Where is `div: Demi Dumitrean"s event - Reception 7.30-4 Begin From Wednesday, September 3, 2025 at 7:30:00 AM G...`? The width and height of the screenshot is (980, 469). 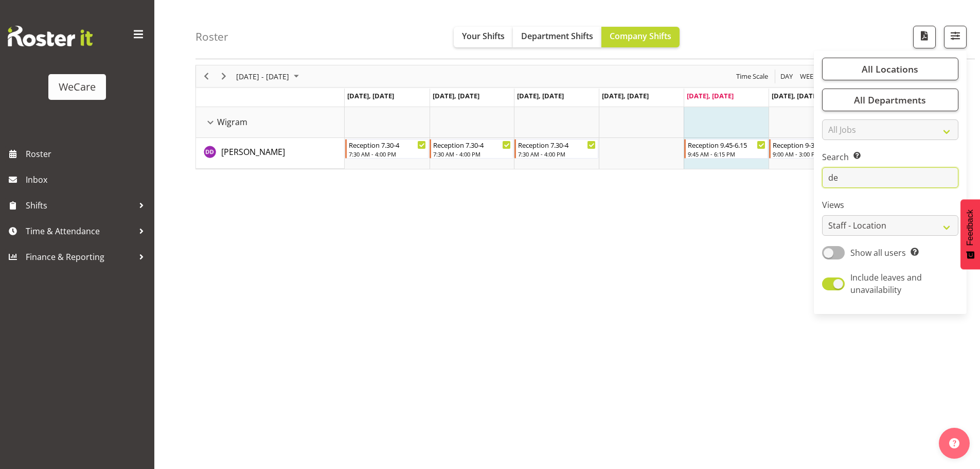 div: Demi Dumitrean"s event - Reception 7.30-4 Begin From Wednesday, September 3, 2025 at 7:30:00 AM G... is located at coordinates (556, 149).